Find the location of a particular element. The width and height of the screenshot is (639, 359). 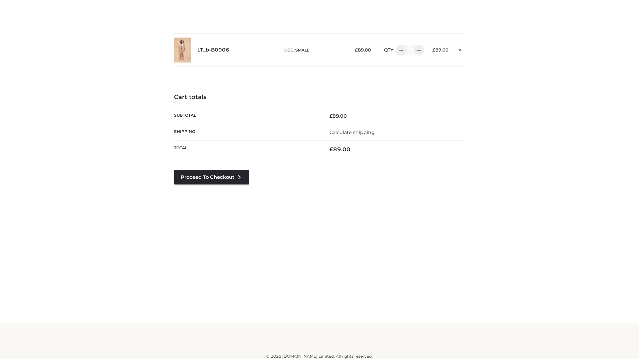

div: QTY: is located at coordinates (400, 50).